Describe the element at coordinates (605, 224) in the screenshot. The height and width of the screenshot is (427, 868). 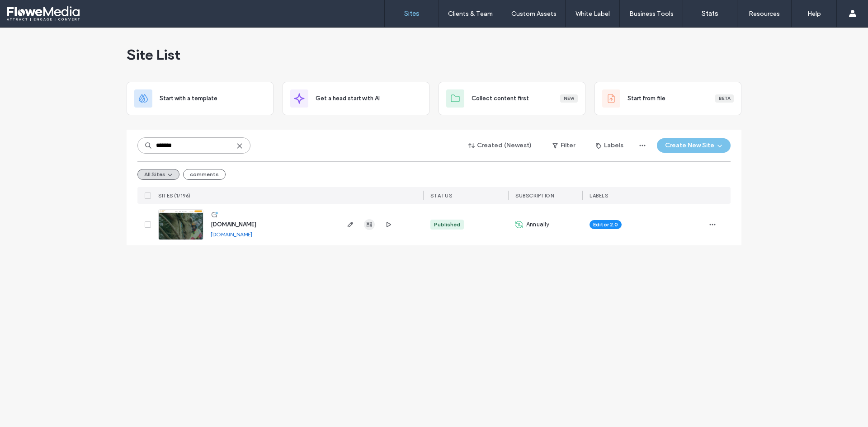
I see `span: Editor 2.0` at that location.